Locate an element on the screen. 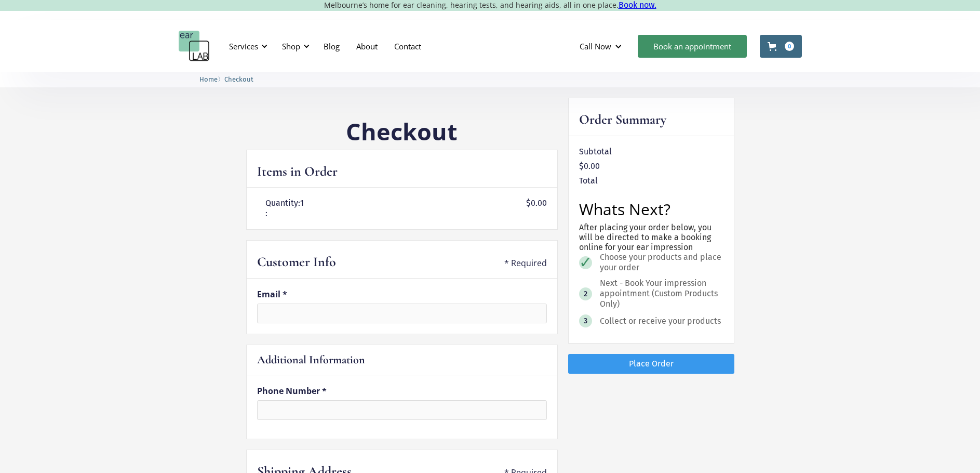 The image size is (980, 473). div: Total is located at coordinates (588, 181).